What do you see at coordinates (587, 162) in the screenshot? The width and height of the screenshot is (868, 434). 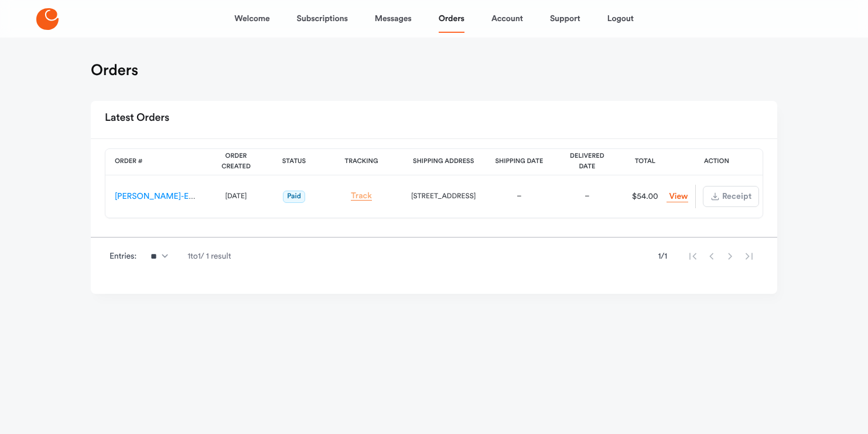 I see `th: Delivered Date` at bounding box center [587, 162].